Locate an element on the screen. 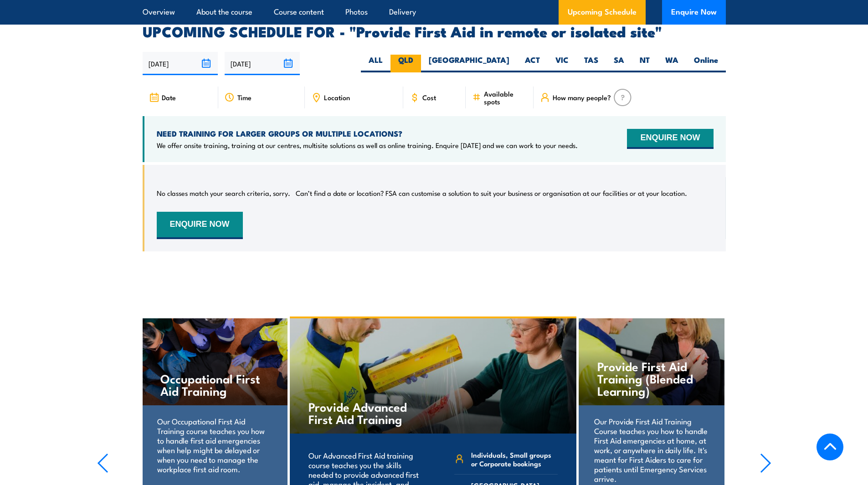  label: NT is located at coordinates (644, 63).